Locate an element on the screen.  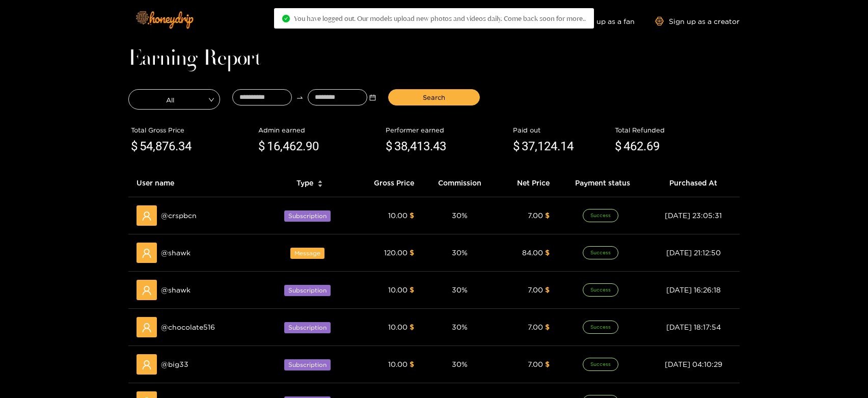
span: 84.00 is located at coordinates (532, 252).